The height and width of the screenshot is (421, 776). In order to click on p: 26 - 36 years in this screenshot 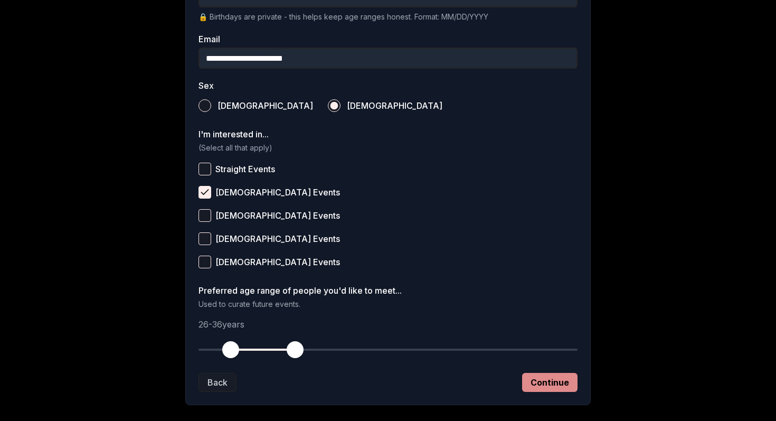, I will do `click(388, 324)`.